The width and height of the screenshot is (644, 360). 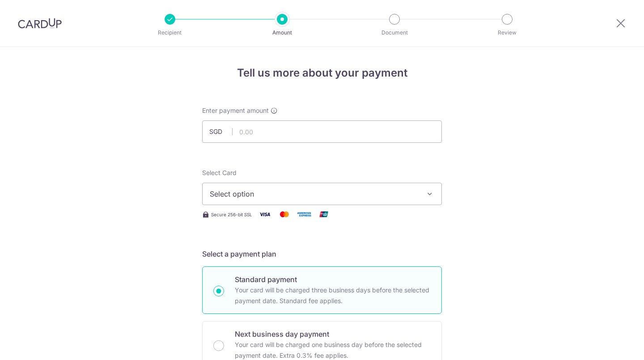 I want to click on img: Mastercard, so click(x=284, y=214).